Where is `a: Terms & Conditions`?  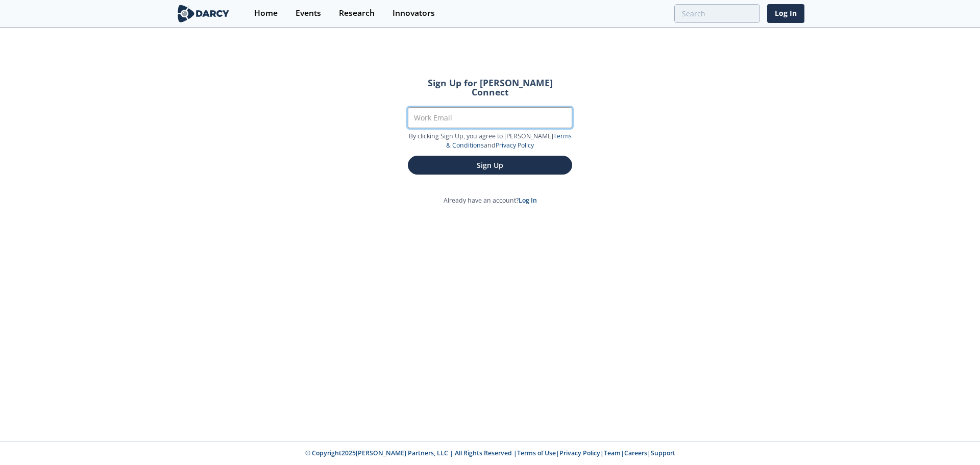 a: Terms & Conditions is located at coordinates (509, 140).